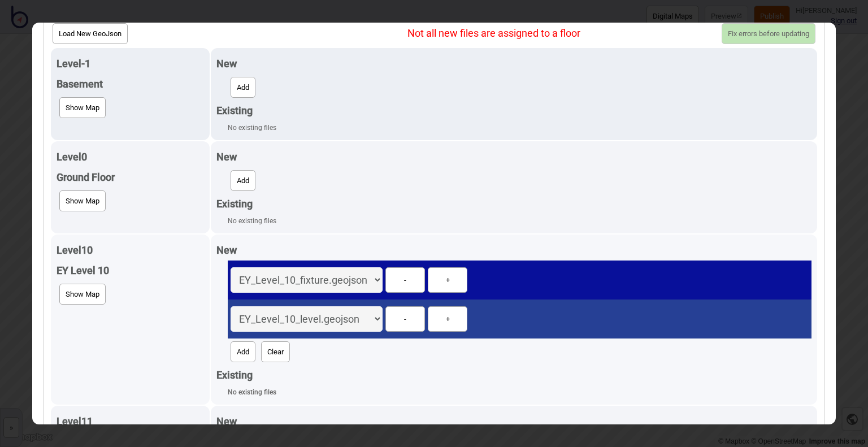 The height and width of the screenshot is (447, 868). What do you see at coordinates (130, 250) in the screenshot?
I see `div: Level 10` at bounding box center [130, 250].